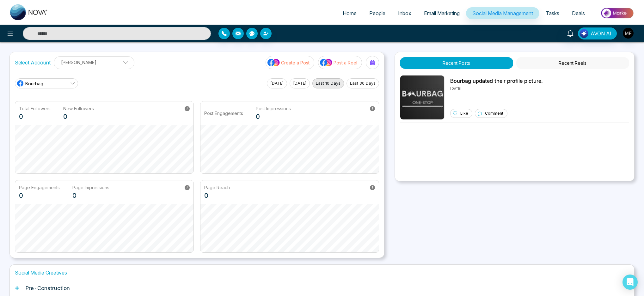 Image resolution: width=644 pixels, height=296 pixels. What do you see at coordinates (345, 62) in the screenshot?
I see `p: Post a Reel` at bounding box center [345, 62].